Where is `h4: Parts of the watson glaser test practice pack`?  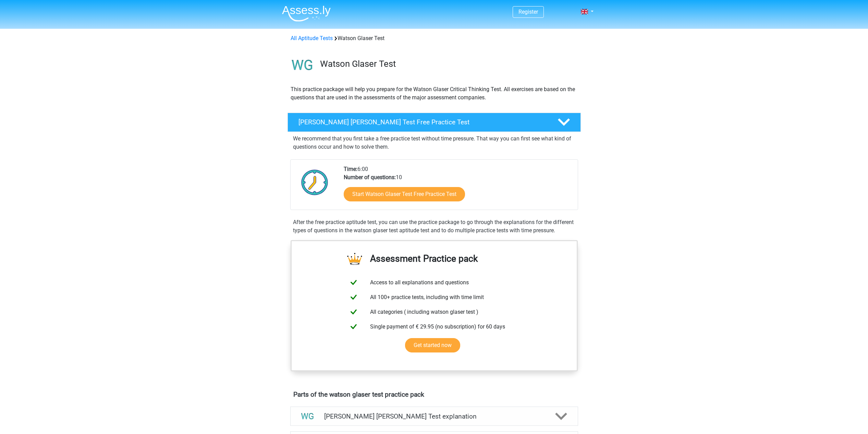 h4: Parts of the watson glaser test practice pack is located at coordinates (434, 394).